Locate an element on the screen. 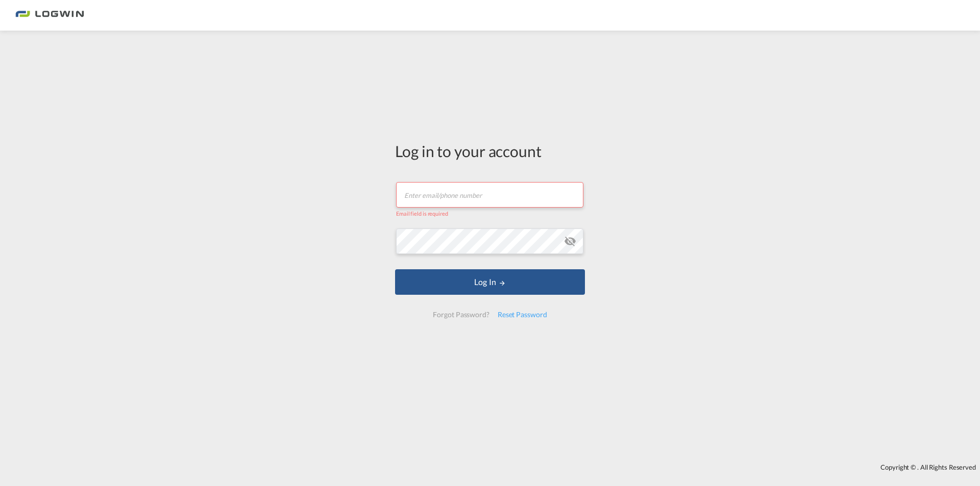 The height and width of the screenshot is (486, 980). input: Enter email/phone number is located at coordinates (490, 195).